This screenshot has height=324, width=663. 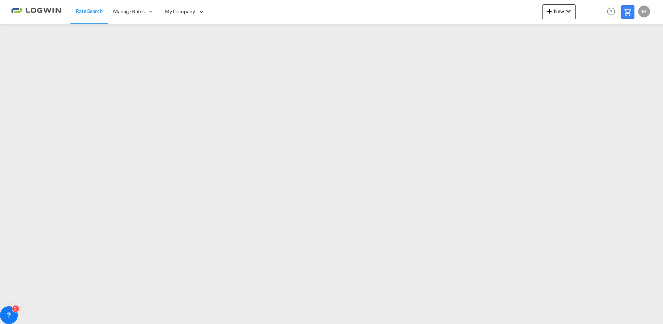 What do you see at coordinates (569, 11) in the screenshot?
I see `md-icon: icon-chevron-down` at bounding box center [569, 11].